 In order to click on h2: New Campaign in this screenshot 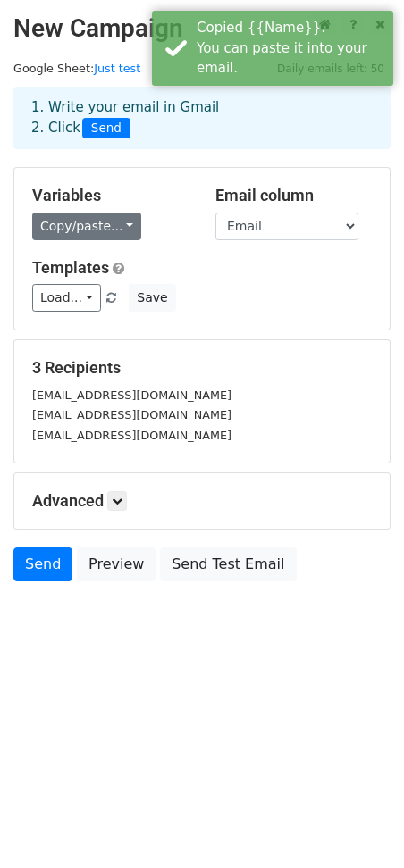, I will do `click(202, 29)`.